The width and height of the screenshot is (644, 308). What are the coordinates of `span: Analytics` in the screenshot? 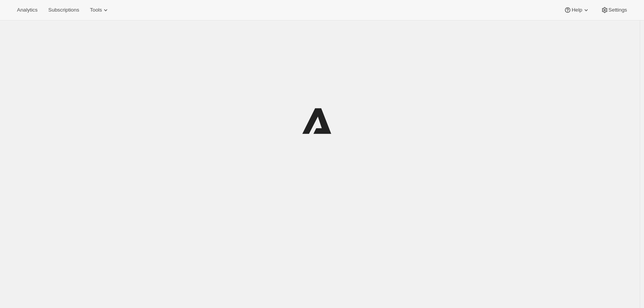 It's located at (27, 10).